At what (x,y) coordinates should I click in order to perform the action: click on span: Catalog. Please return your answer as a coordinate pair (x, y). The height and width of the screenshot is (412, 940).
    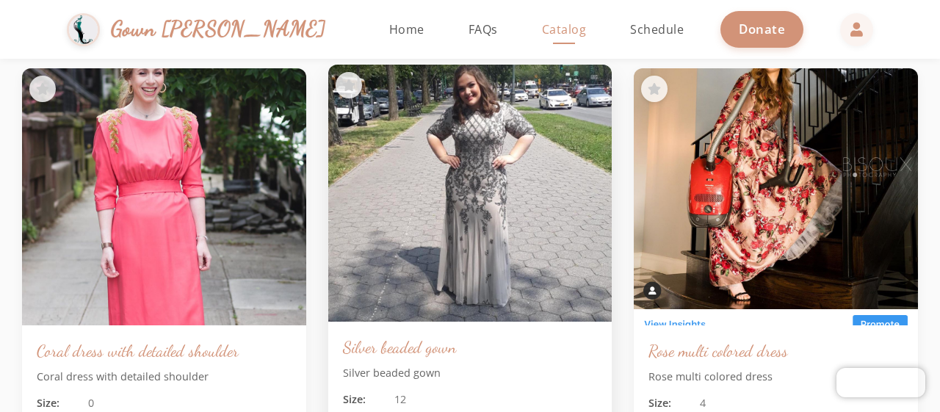
    Looking at the image, I should click on (564, 29).